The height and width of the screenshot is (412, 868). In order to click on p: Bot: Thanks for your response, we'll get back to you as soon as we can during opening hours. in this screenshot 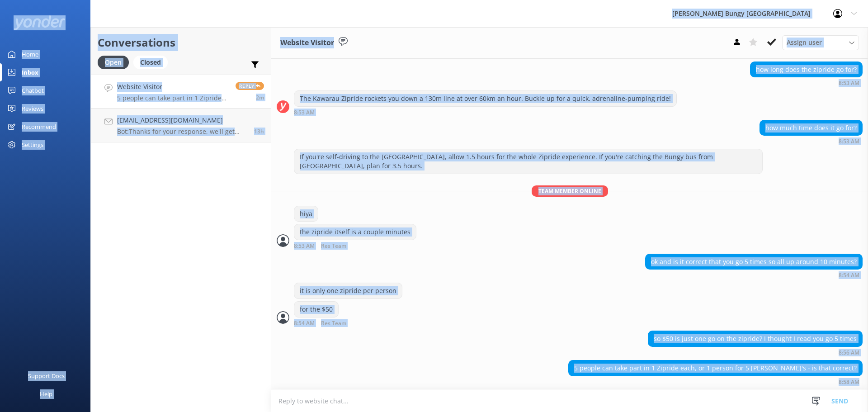, I will do `click(182, 132)`.